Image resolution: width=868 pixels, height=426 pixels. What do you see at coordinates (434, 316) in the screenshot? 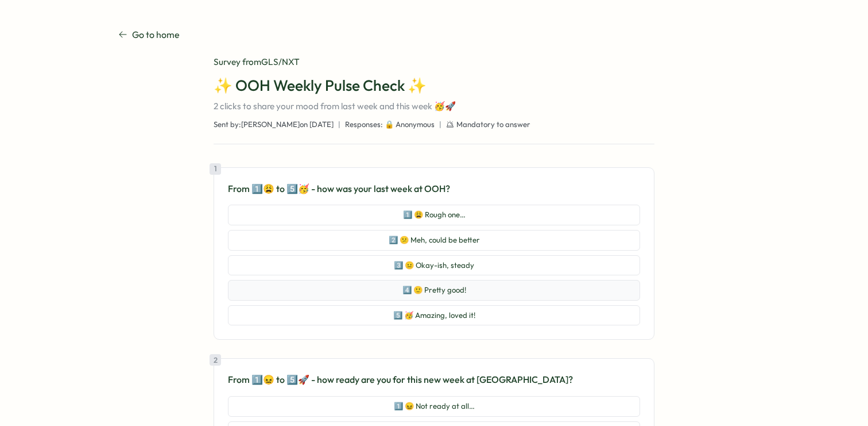
I see `button: 5️⃣ 🥳 Amazing, loved it!` at bounding box center [434, 316].